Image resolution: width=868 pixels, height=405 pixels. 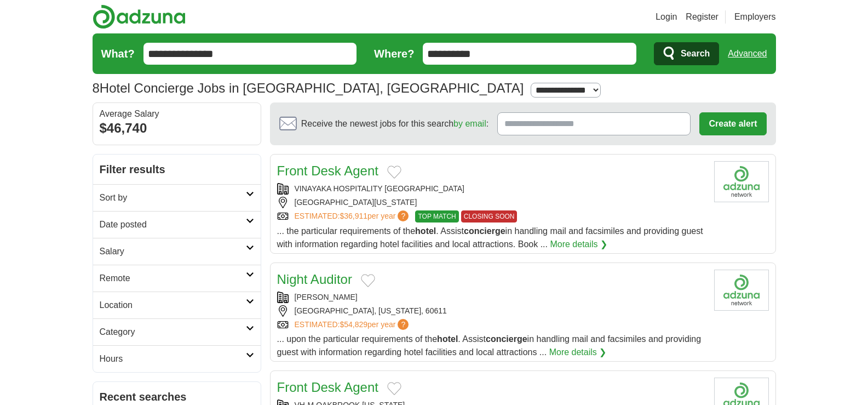 What do you see at coordinates (314, 279) in the screenshot?
I see `a: Night Auditor` at bounding box center [314, 279].